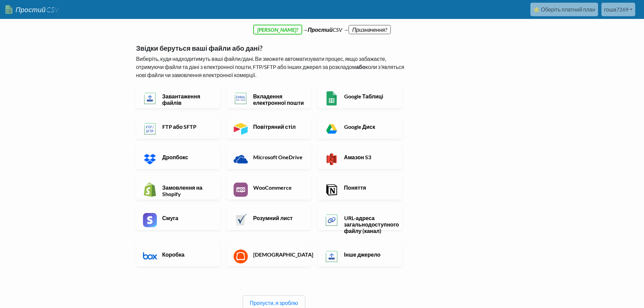  What do you see at coordinates (150, 99) in the screenshot?
I see `img: Додаток та API для завантаження файлів` at bounding box center [150, 99].